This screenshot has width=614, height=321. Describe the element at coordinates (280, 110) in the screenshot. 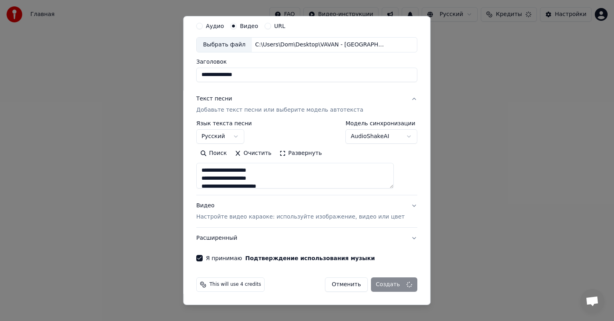

I see `p: Добавьте текст песни или выберите модель автотекста` at that location.